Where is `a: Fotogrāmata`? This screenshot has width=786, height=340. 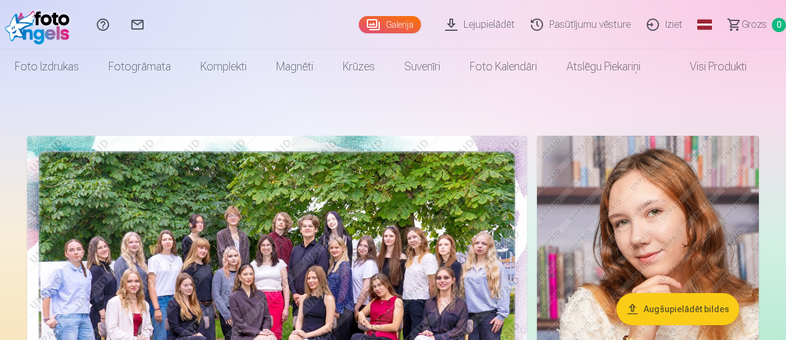
a: Fotogrāmata is located at coordinates (139, 67).